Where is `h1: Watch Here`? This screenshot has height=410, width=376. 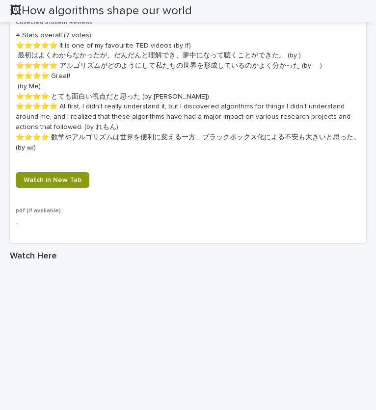 h1: Watch Here is located at coordinates (188, 257).